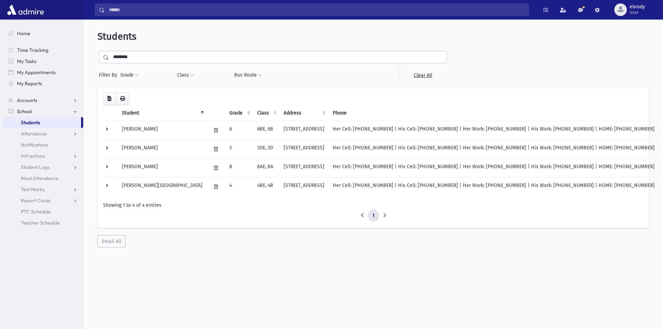 This screenshot has width=663, height=329. Describe the element at coordinates (24, 111) in the screenshot. I see `span: School` at that location.